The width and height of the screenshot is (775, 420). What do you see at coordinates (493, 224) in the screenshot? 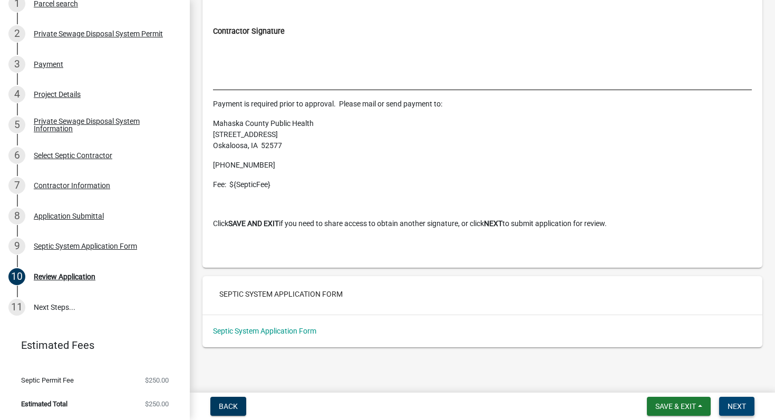
I see `strong: NEXT` at bounding box center [493, 224].